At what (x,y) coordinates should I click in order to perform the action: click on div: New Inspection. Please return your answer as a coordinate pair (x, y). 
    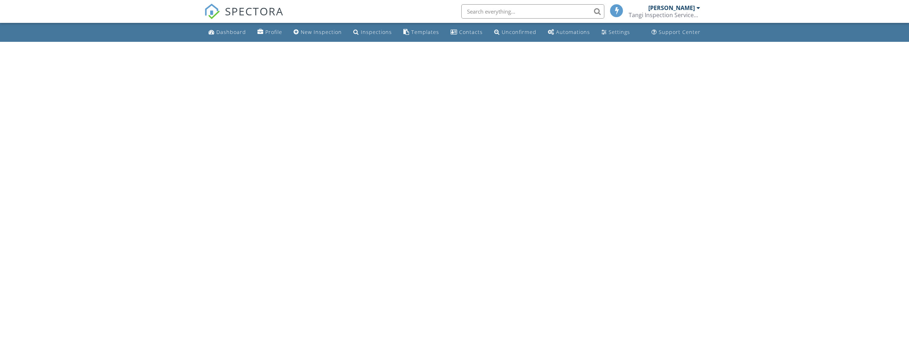
    Looking at the image, I should click on (321, 32).